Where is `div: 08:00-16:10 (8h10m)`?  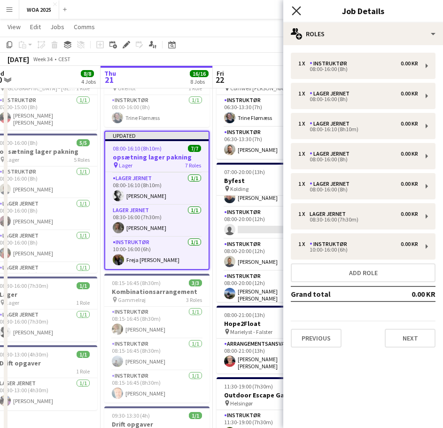
div: 08:00-16:10 (8h10m) is located at coordinates (358, 129).